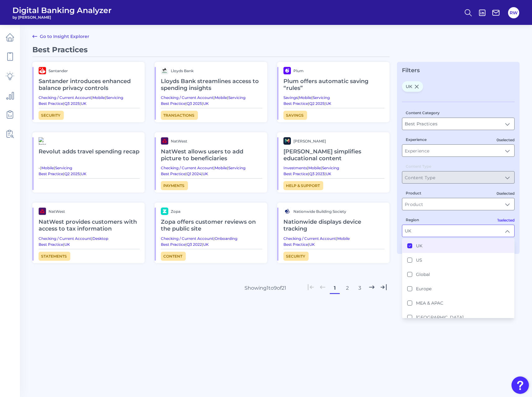 The width and height of the screenshot is (532, 397). What do you see at coordinates (89, 85) in the screenshot?
I see `h2: Santander introduces enhanced balance privacy controls` at bounding box center [89, 85].